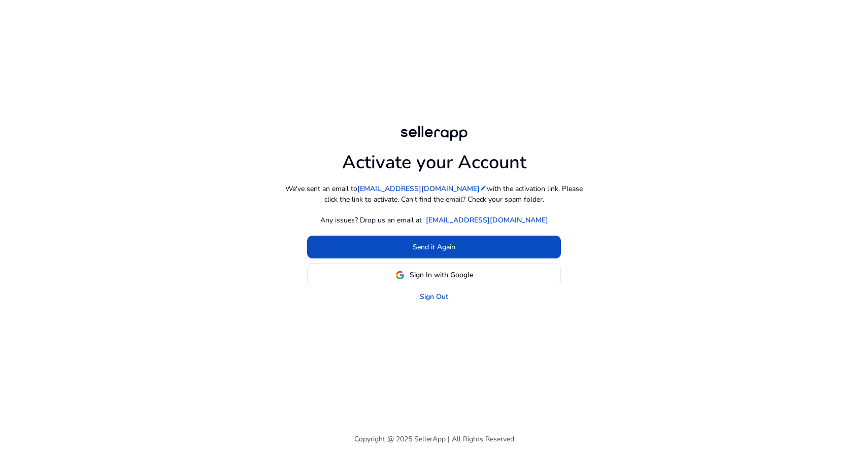 The height and width of the screenshot is (453, 868). Describe the element at coordinates (441, 275) in the screenshot. I see `span: Sign In with Google` at that location.